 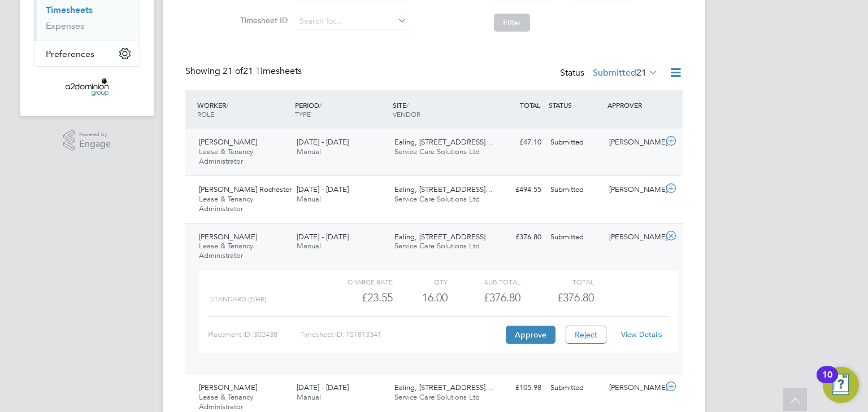 What do you see at coordinates (87, 87) in the screenshot?
I see `a: Go to home page` at bounding box center [87, 87].